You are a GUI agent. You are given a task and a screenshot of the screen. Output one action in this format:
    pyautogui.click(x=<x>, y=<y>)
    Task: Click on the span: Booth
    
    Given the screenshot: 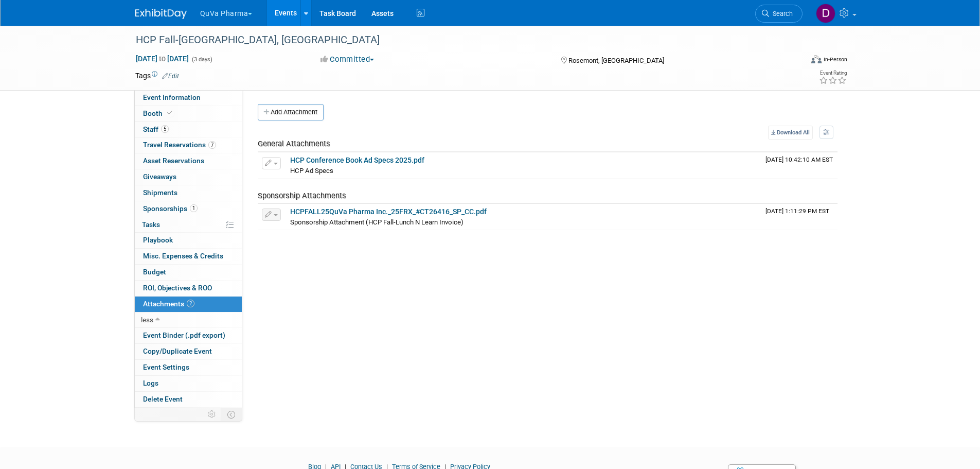 What is the action you would take?
    pyautogui.click(x=158, y=113)
    